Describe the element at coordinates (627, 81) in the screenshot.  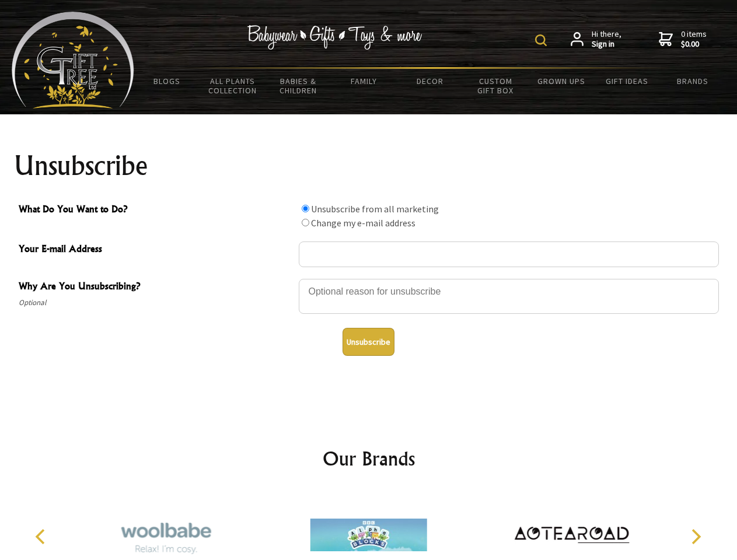
I see `a: Gift Ideas` at that location.